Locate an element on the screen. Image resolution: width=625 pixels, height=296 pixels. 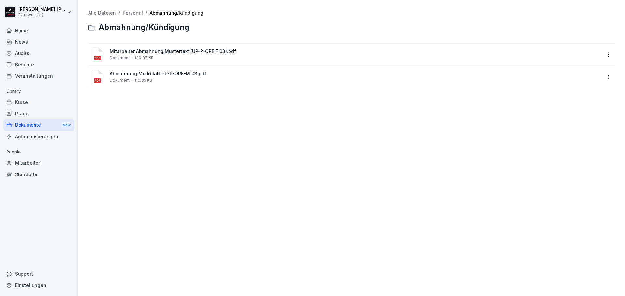
div: Dokumente is located at coordinates (39, 125).